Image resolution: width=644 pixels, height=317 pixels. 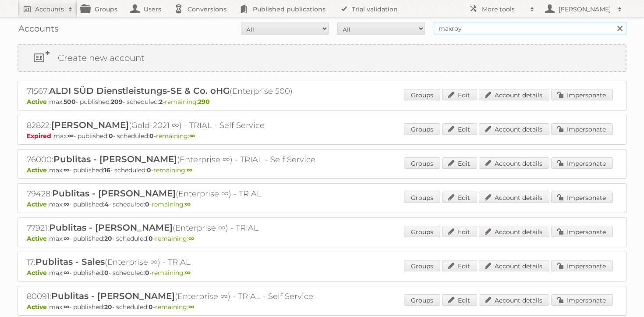 I want to click on h2: More tools, so click(x=504, y=9).